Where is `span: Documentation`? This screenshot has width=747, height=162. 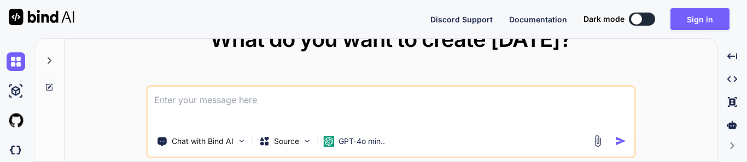 span: Documentation is located at coordinates (538, 19).